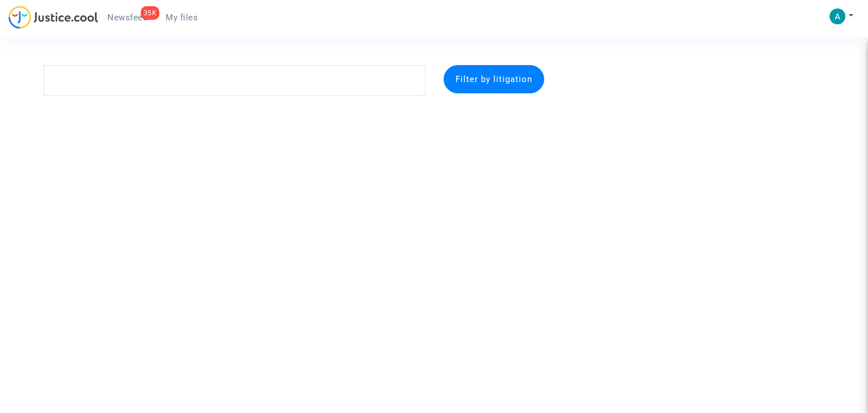 This screenshot has width=868, height=413. Describe the element at coordinates (127, 18) in the screenshot. I see `span: Newsfeed` at that location.